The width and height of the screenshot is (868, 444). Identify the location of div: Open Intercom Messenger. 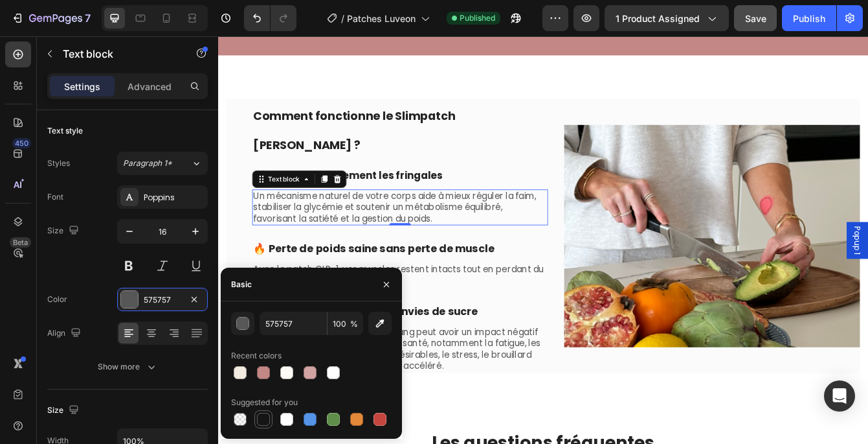
(840, 396).